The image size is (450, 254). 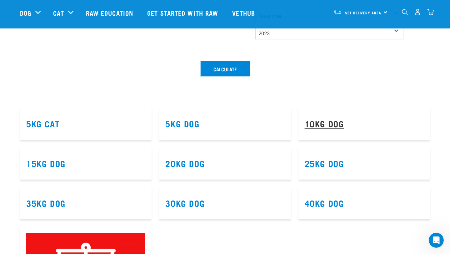 I want to click on a: 30kg Dog, so click(x=185, y=203).